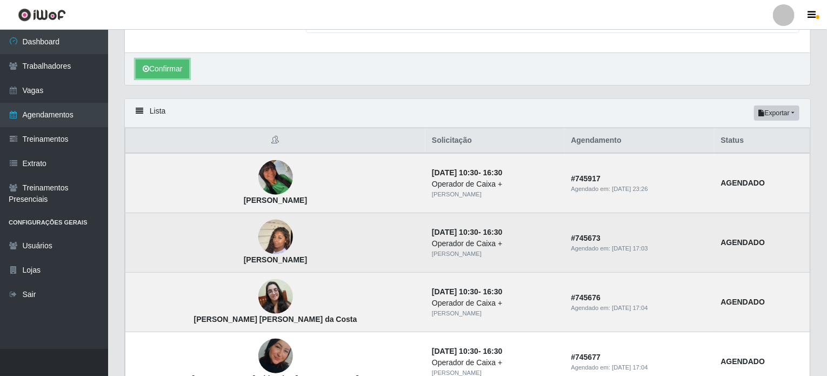 Image resolution: width=827 pixels, height=376 pixels. What do you see at coordinates (585, 297) in the screenshot?
I see `strong: # 745676` at bounding box center [585, 297].